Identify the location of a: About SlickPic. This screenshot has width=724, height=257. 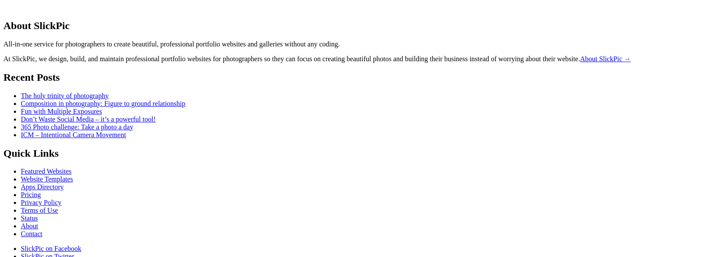
(605, 59).